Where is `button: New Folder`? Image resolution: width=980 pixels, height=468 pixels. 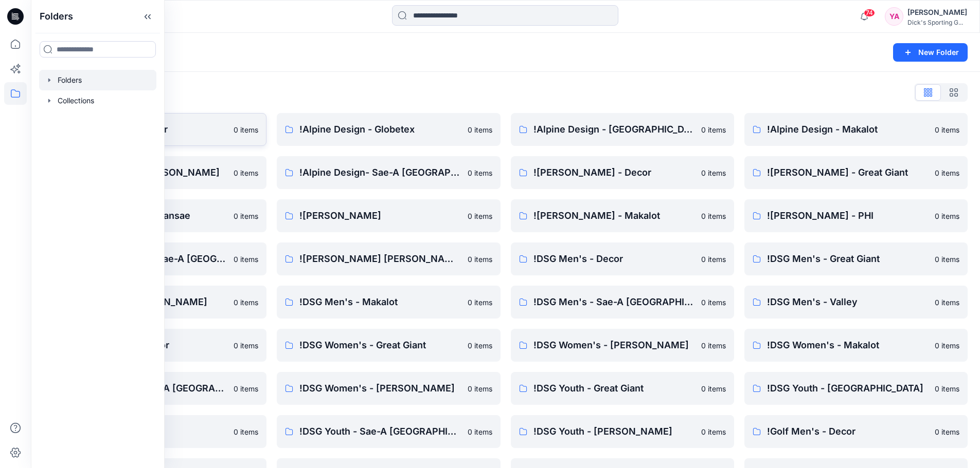
button: New Folder is located at coordinates (930, 52).